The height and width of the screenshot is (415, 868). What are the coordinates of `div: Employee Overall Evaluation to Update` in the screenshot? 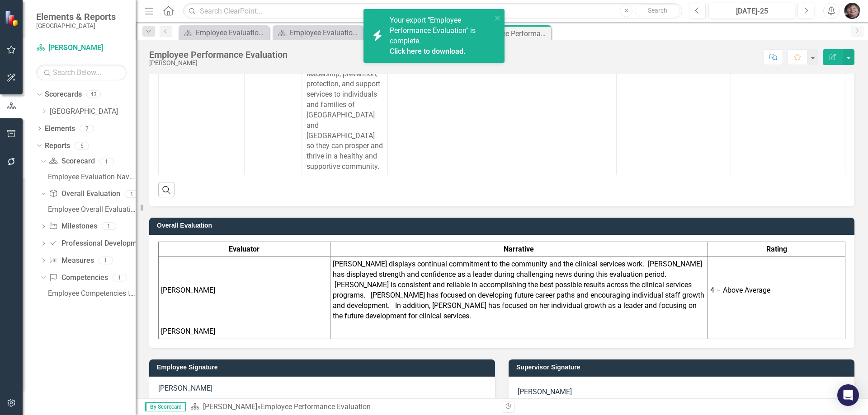 It's located at (92, 209).